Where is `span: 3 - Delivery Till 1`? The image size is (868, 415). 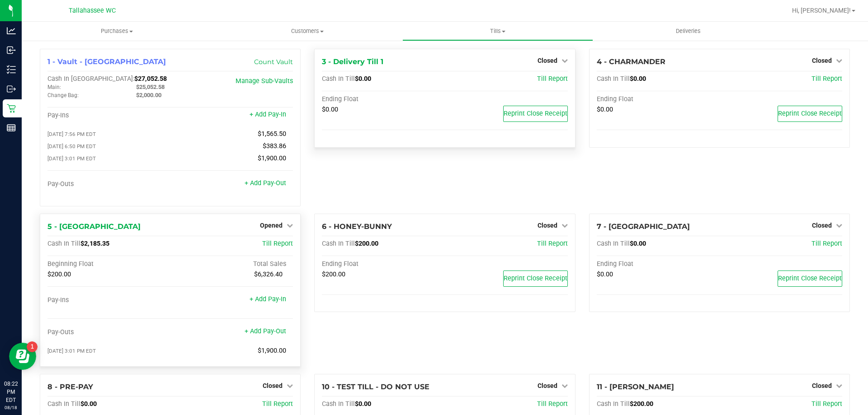
span: 3 - Delivery Till 1 is located at coordinates (352, 62).